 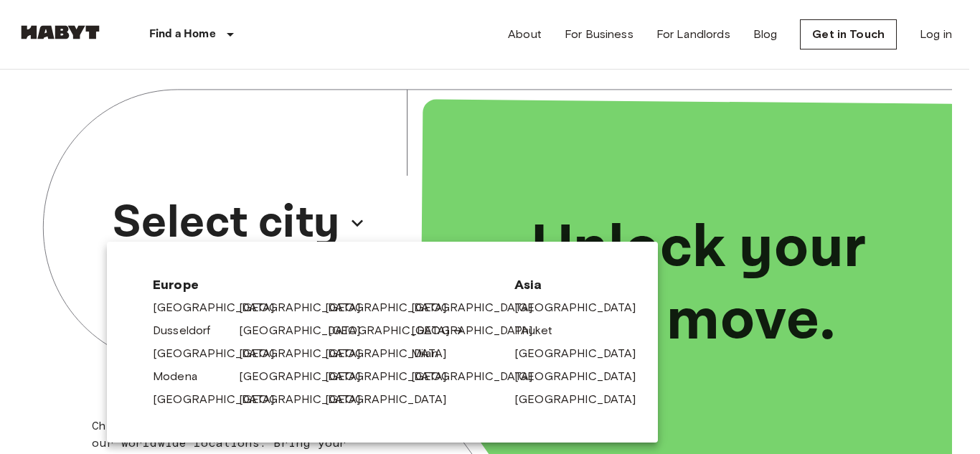 What do you see at coordinates (563, 285) in the screenshot?
I see `span: Asia` at bounding box center [563, 285].